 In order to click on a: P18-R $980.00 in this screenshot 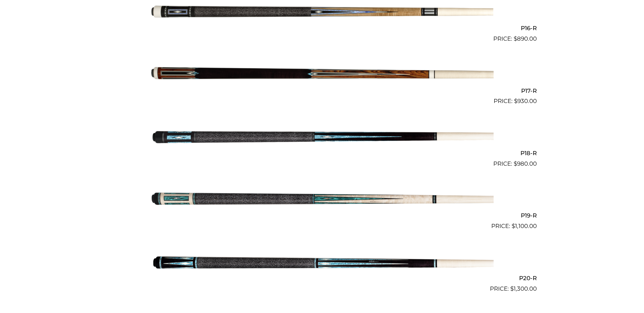, I will do `click(322, 138)`.